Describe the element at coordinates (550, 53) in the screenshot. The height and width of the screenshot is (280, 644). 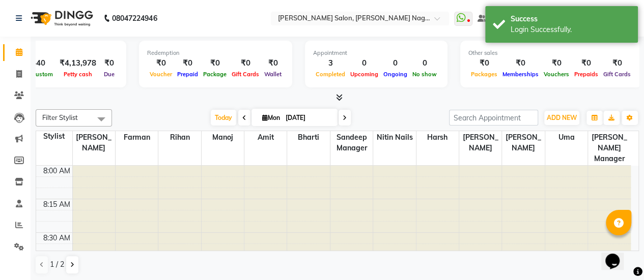
I see `div: Other sales` at that location.